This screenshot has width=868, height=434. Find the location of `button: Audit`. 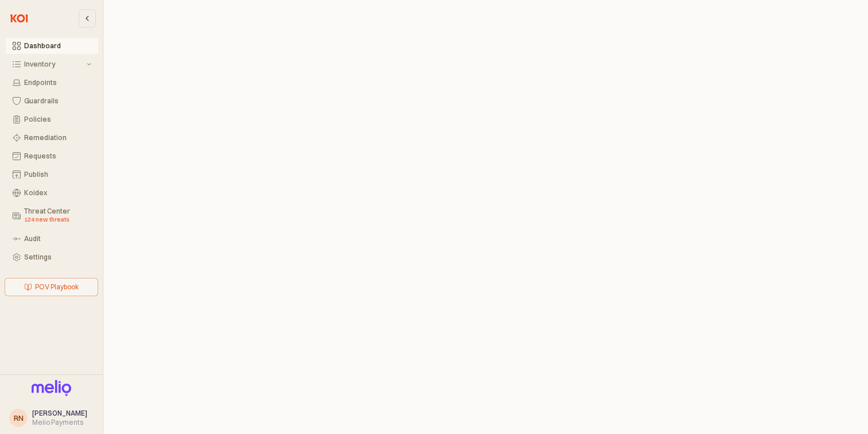

button: Audit is located at coordinates (51, 239).